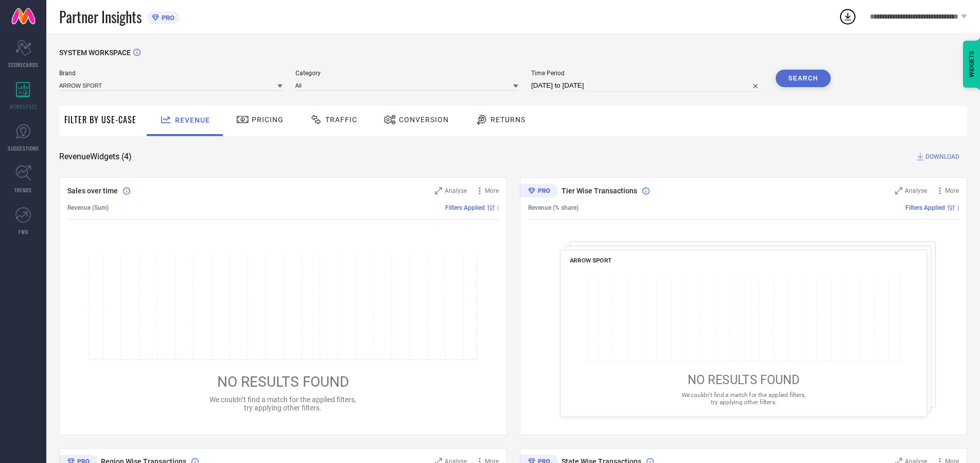 The image size is (980, 463). I want to click on span: Traffic, so click(342, 120).